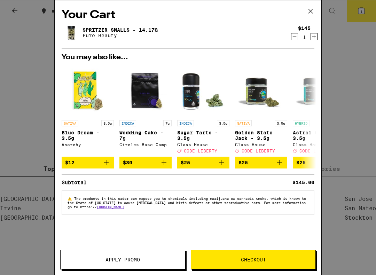 The height and width of the screenshot is (275, 376). Describe the element at coordinates (88, 144) in the screenshot. I see `div: Anarchy` at that location.